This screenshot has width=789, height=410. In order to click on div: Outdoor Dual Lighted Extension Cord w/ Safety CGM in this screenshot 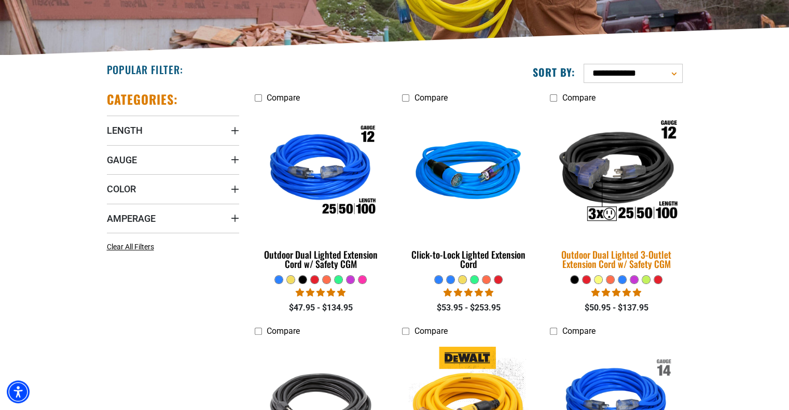, I will do `click(321, 259)`.